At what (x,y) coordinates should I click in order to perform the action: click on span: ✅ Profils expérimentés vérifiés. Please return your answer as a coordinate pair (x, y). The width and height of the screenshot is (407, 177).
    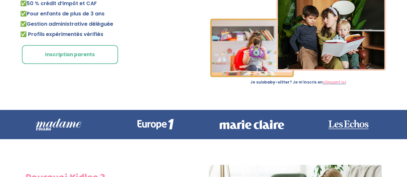
    Looking at the image, I should click on (62, 34).